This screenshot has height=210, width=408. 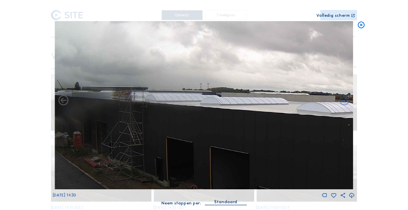 What do you see at coordinates (204, 105) in the screenshot?
I see `img: Image` at bounding box center [204, 105].